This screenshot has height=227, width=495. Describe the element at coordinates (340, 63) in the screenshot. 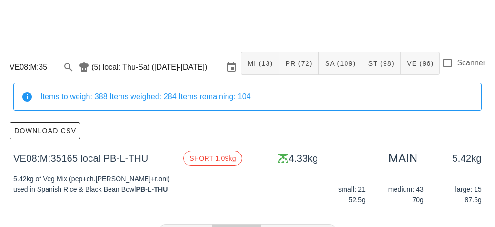

I see `button: SA (109)` at that location.